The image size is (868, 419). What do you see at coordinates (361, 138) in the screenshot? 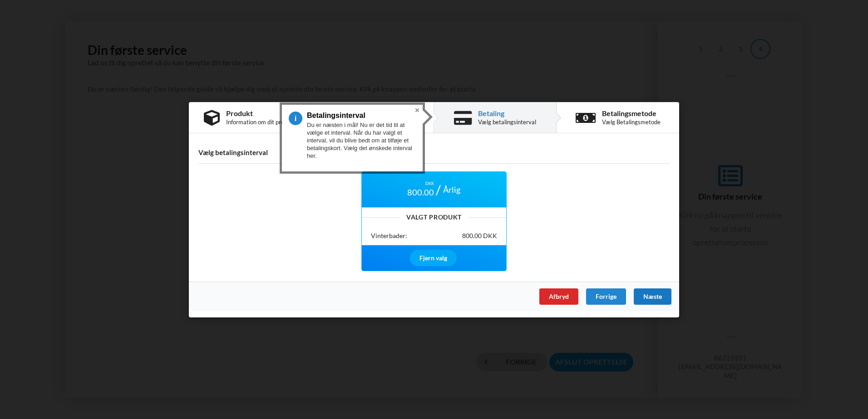
I see `div: Du er næsten i mål! Nu er det tid til at vælge et interval. Når du har valgt et interval, vil du ...` at bounding box center [361, 138].